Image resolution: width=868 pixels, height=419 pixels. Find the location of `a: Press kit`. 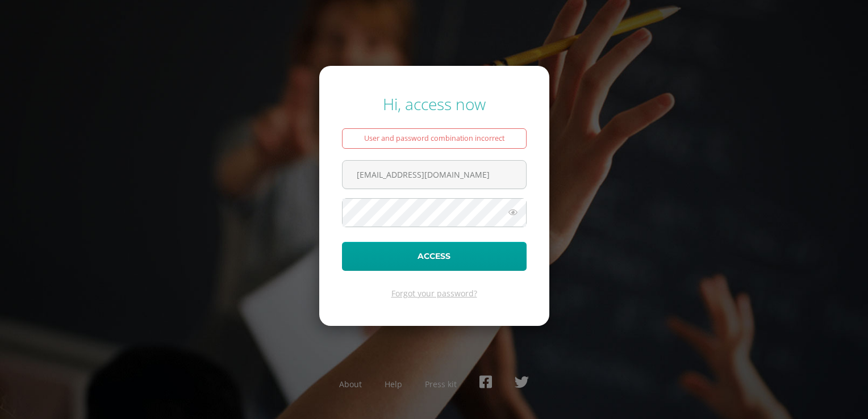

a: Press kit is located at coordinates (441, 384).